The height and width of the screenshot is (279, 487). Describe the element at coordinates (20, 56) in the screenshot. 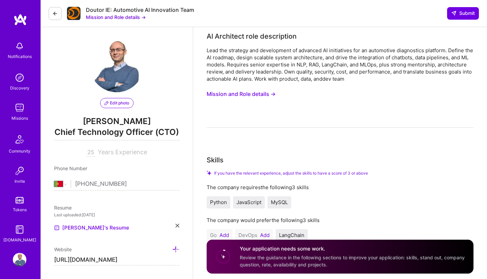

I see `div: Notifications` at that location.